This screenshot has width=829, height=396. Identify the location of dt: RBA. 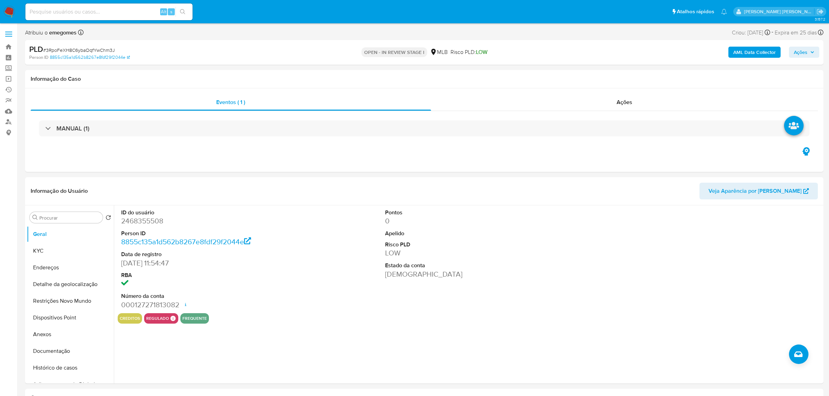
(206, 275).